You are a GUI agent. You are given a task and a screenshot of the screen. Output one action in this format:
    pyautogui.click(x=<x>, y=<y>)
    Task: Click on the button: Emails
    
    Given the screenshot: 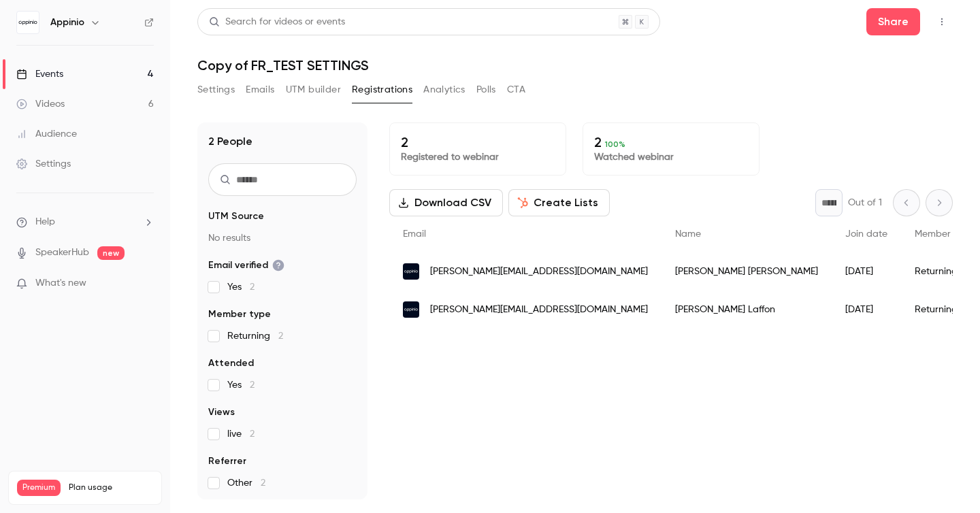 What is the action you would take?
    pyautogui.click(x=260, y=90)
    